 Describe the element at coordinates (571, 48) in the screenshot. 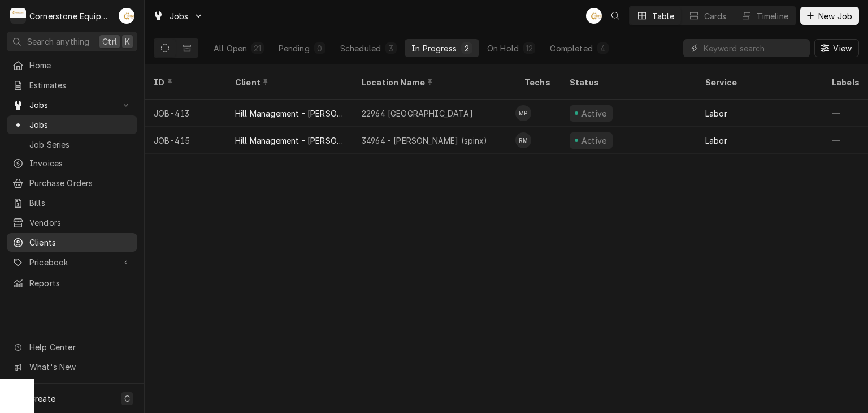

I see `div: Completed` at that location.